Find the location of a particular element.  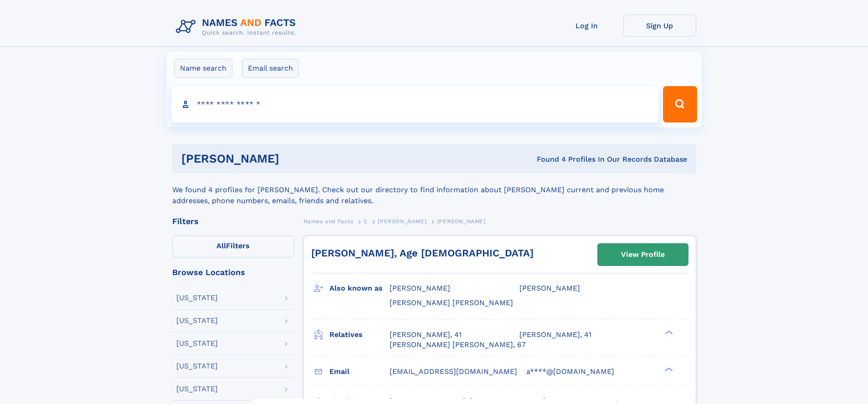

label: Name search is located at coordinates (203, 68).